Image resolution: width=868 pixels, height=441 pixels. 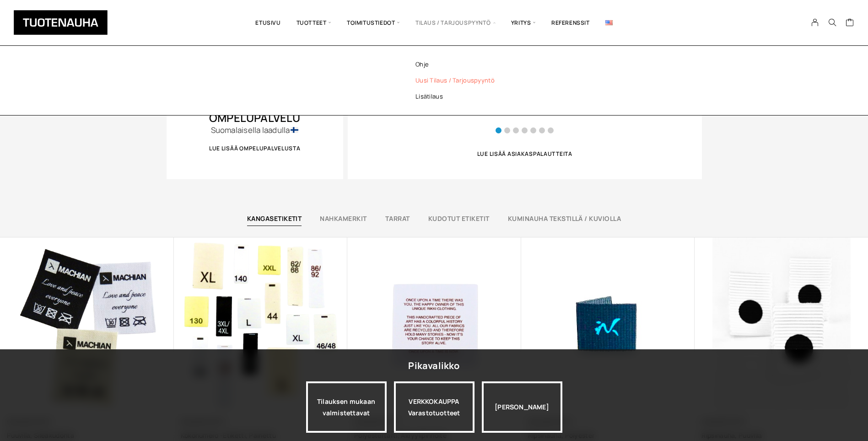 I want to click on span: Yritys, so click(x=523, y=23).